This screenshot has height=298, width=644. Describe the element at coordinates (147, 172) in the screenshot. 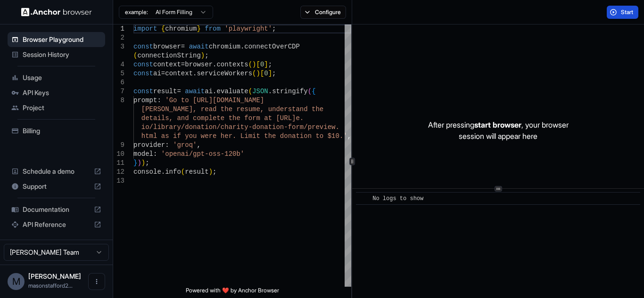

I see `span: console` at that location.